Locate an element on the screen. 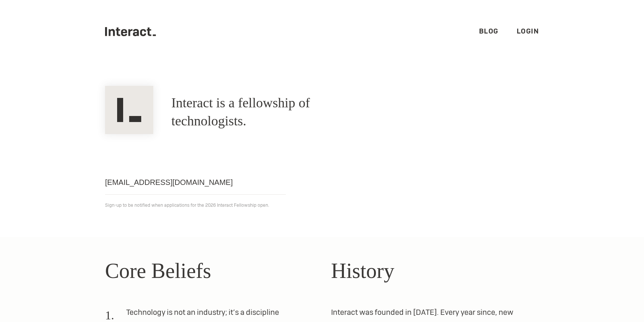 The width and height of the screenshot is (644, 322). h2: Core Beliefs is located at coordinates (209, 271).